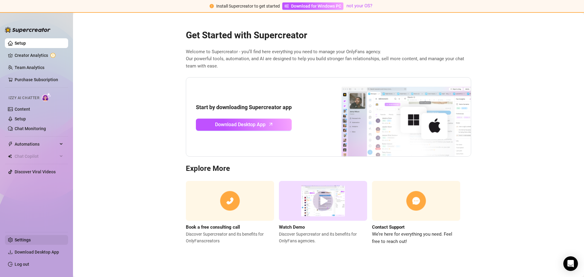 The image size is (584, 277). I want to click on span: Automations, so click(36, 144).